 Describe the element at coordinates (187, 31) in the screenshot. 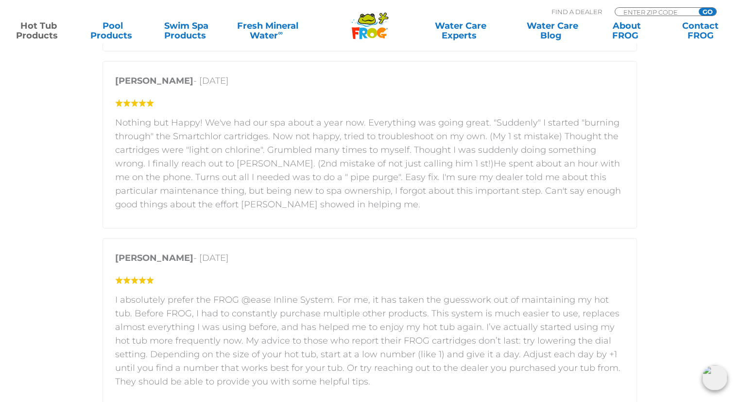

I see `a: Swim SpaProducts` at that location.